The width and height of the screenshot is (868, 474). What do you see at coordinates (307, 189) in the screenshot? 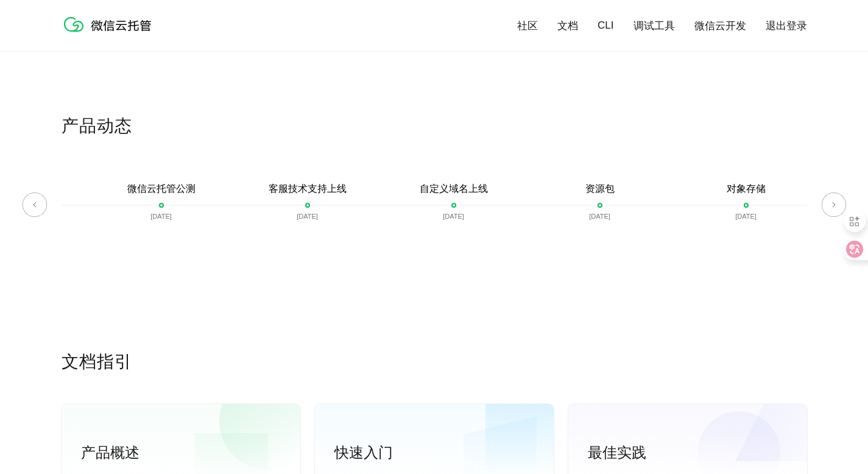
I see `p: 客服技术支持上线` at bounding box center [307, 189].